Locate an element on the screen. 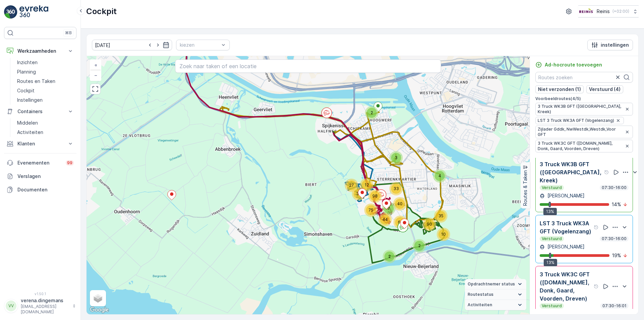 The height and width of the screenshot is (320, 644). span: Routestatus is located at coordinates (480, 294).